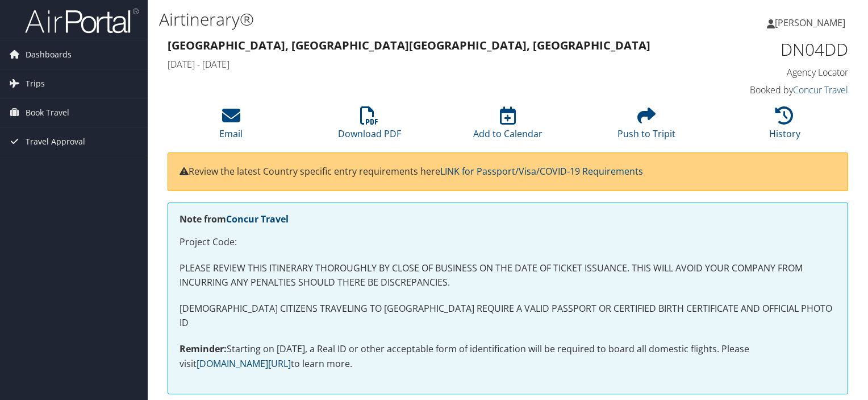 The image size is (868, 400). Describe the element at coordinates (770, 49) in the screenshot. I see `h1: DN04DD` at that location.